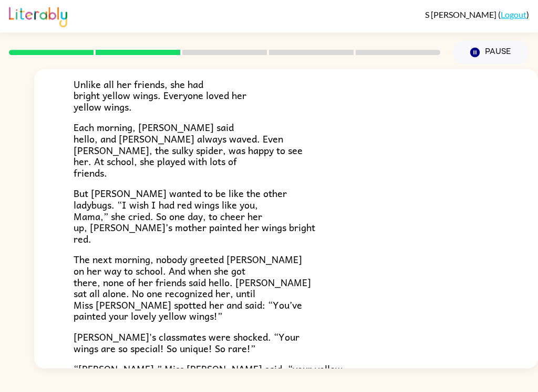 The width and height of the screenshot is (538, 392). What do you see at coordinates (513, 14) in the screenshot?
I see `a: Logout` at bounding box center [513, 14].